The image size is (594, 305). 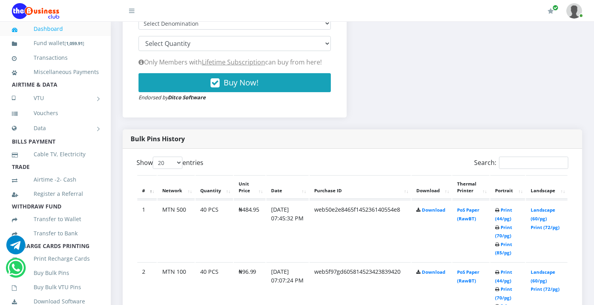 I want to click on th: Download: activate to sort column ascending, so click(x=431, y=188).